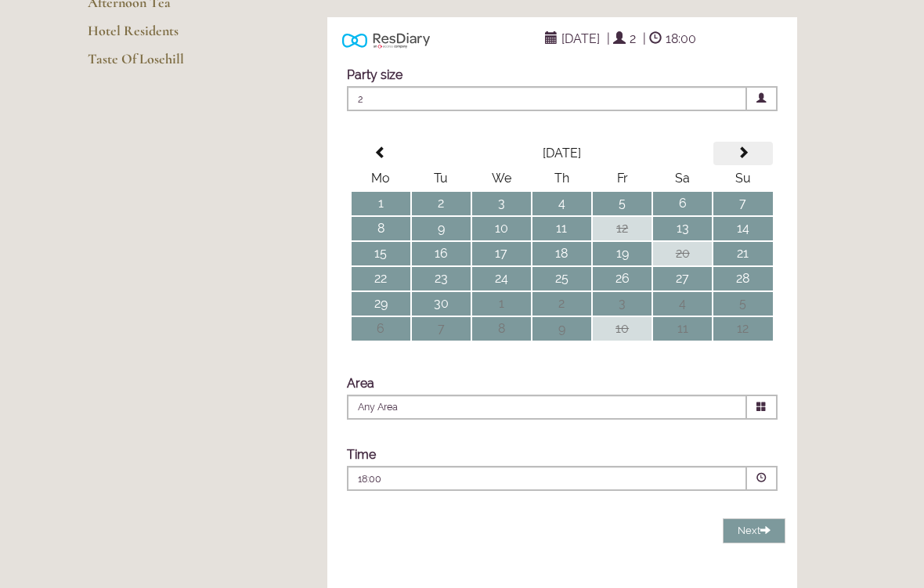  Describe the element at coordinates (681, 253) in the screenshot. I see `td: 20` at that location.